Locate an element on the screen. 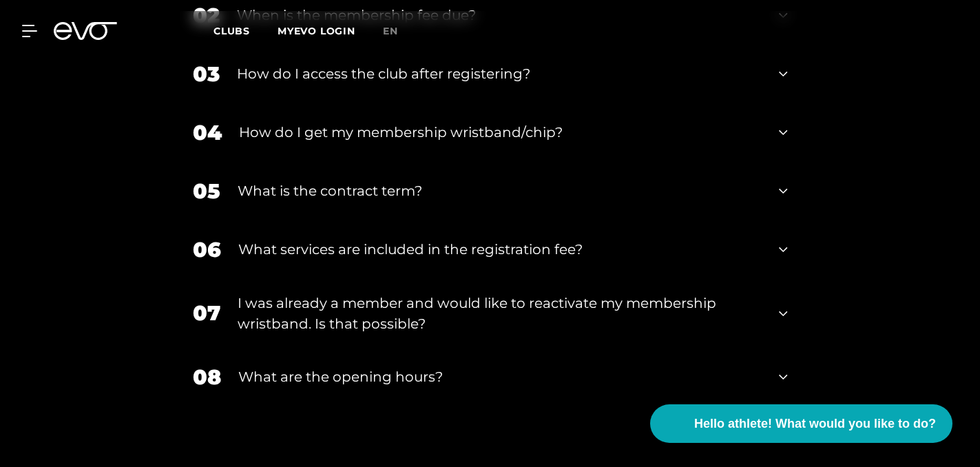 Image resolution: width=980 pixels, height=467 pixels. font: 06 is located at coordinates (207, 250).